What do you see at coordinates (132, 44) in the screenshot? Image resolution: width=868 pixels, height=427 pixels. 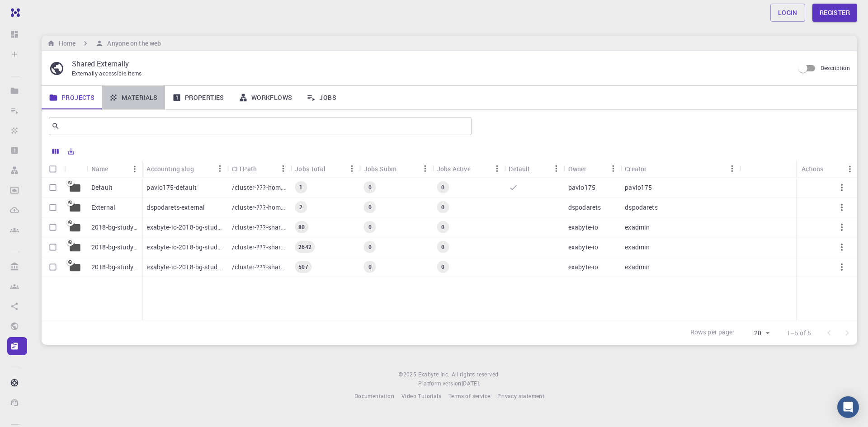 I see `h6: Anyone on the web` at bounding box center [132, 44].